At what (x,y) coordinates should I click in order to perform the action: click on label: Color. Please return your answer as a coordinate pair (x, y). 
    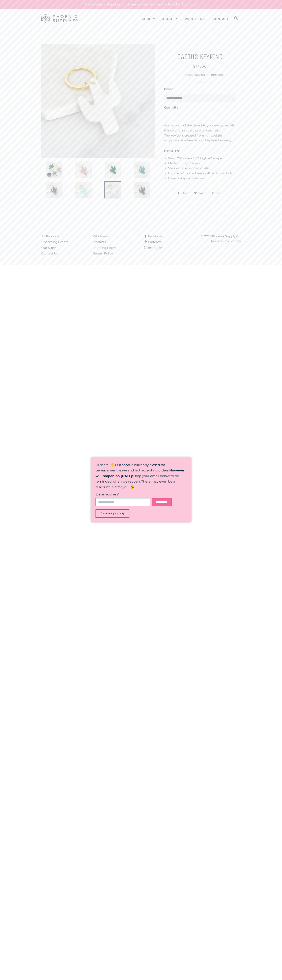
    Looking at the image, I should click on (200, 89).